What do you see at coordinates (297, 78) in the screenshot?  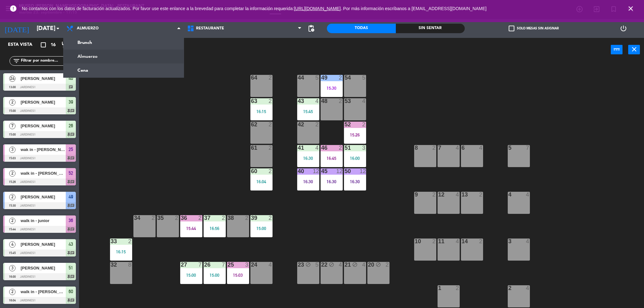 I see `div: 44` at bounding box center [297, 78].